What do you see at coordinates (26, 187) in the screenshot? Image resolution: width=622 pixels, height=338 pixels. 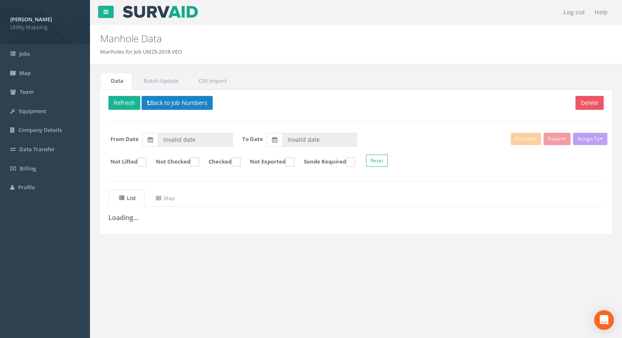 I see `span: Profile` at bounding box center [26, 187].